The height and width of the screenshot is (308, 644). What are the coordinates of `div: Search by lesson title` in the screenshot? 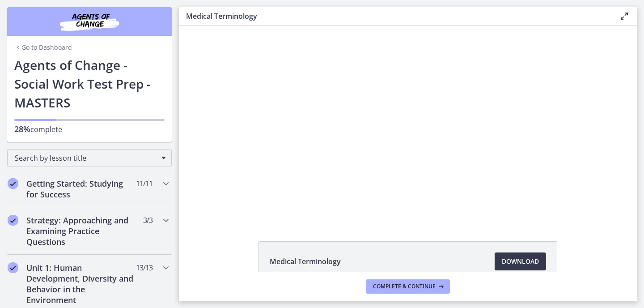 It's located at (90, 158).